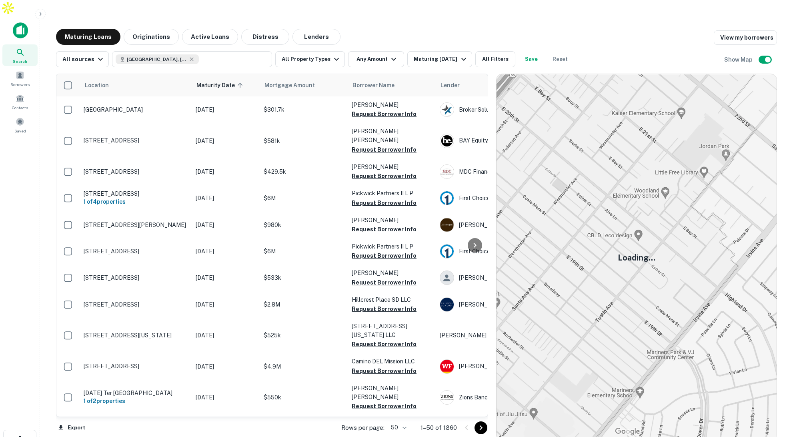 The width and height of the screenshot is (793, 437). I want to click on button: Export, so click(72, 427).